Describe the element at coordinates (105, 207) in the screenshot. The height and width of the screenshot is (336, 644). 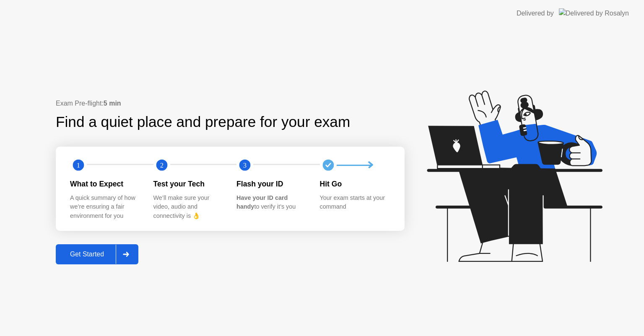
I see `div: A quick summary of how we’re ensuring a fair environment for you` at that location.